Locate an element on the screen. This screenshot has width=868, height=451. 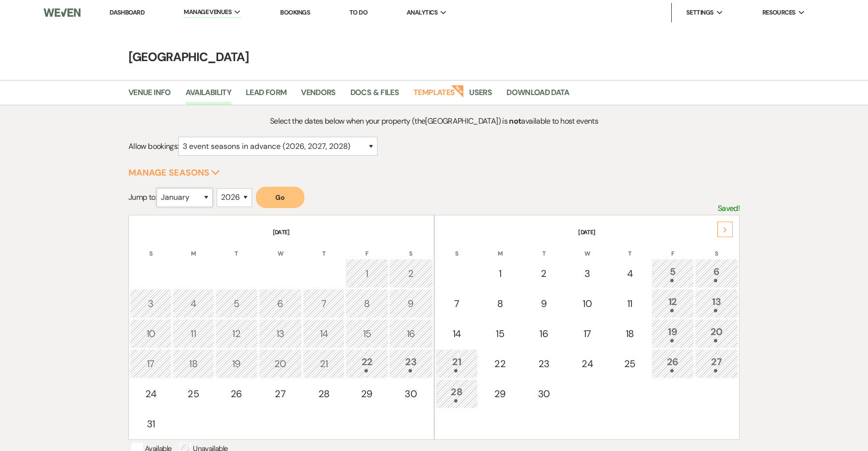
a: Venue Info is located at coordinates (150, 96).